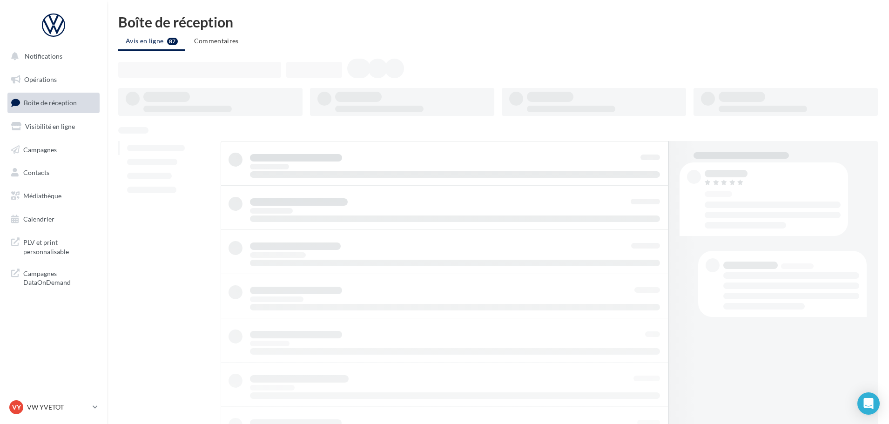 The image size is (889, 424). What do you see at coordinates (216, 40) in the screenshot?
I see `span: Commentaires` at bounding box center [216, 40].